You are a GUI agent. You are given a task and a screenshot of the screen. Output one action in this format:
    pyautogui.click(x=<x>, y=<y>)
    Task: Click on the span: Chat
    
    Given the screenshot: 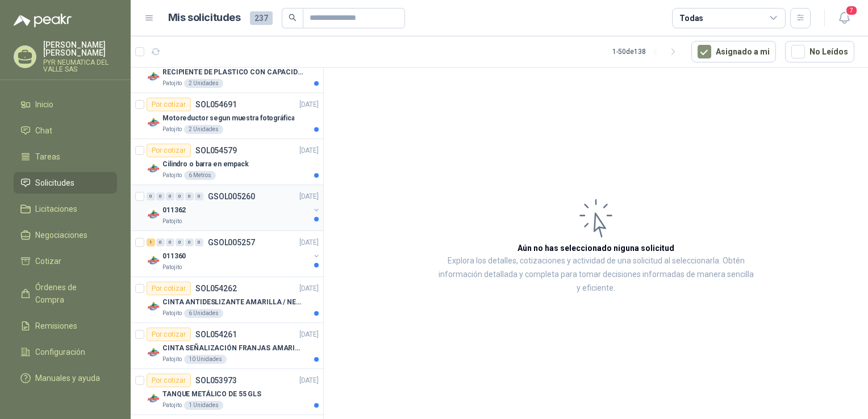 What is the action you would take?
    pyautogui.click(x=43, y=130)
    